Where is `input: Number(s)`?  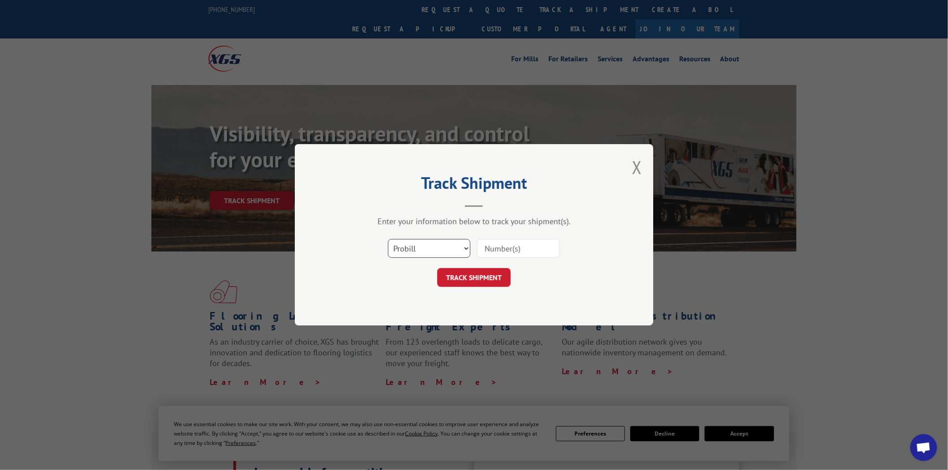
input: Number(s) is located at coordinates (518, 249).